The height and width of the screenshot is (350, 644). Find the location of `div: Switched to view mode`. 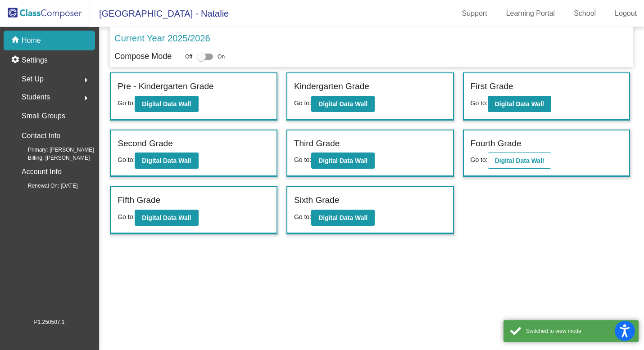

div: Switched to view mode is located at coordinates (579, 331).